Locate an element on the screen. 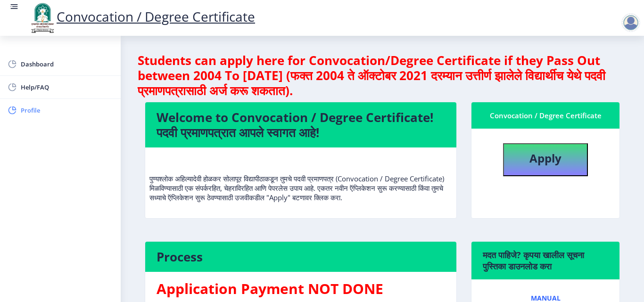  span: Profile is located at coordinates (67, 110).